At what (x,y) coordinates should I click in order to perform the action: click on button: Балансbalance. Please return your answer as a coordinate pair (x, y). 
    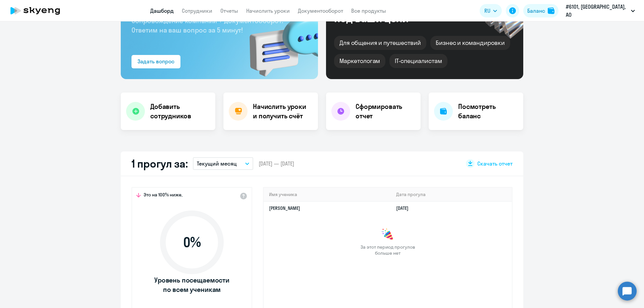
    Looking at the image, I should click on (541, 11).